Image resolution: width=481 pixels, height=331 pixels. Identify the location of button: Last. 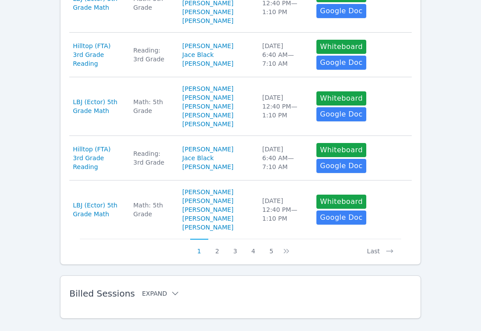
(380, 247).